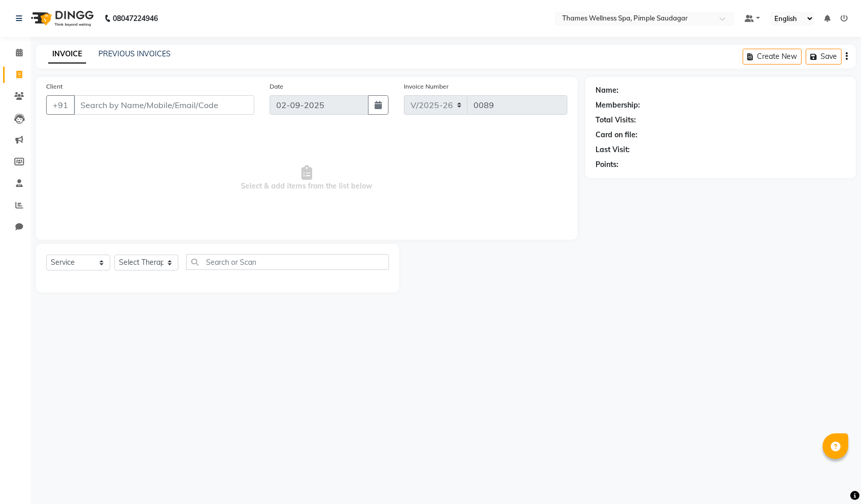  What do you see at coordinates (54, 86) in the screenshot?
I see `label: Client` at bounding box center [54, 86].